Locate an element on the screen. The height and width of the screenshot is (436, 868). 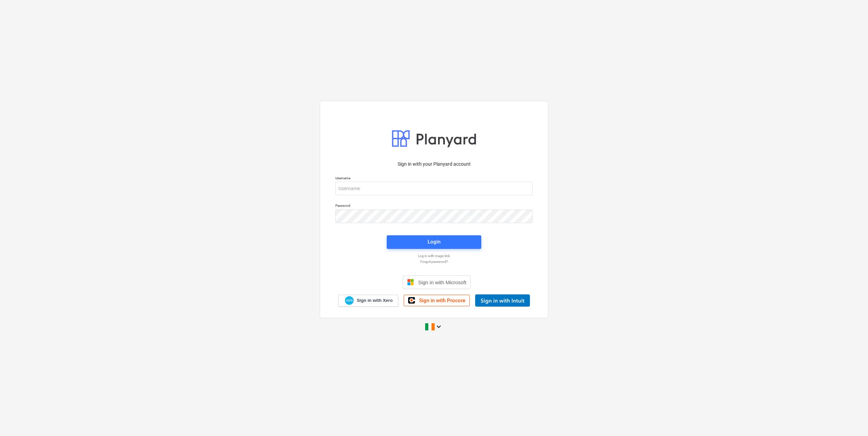
div: Login is located at coordinates (434, 242).